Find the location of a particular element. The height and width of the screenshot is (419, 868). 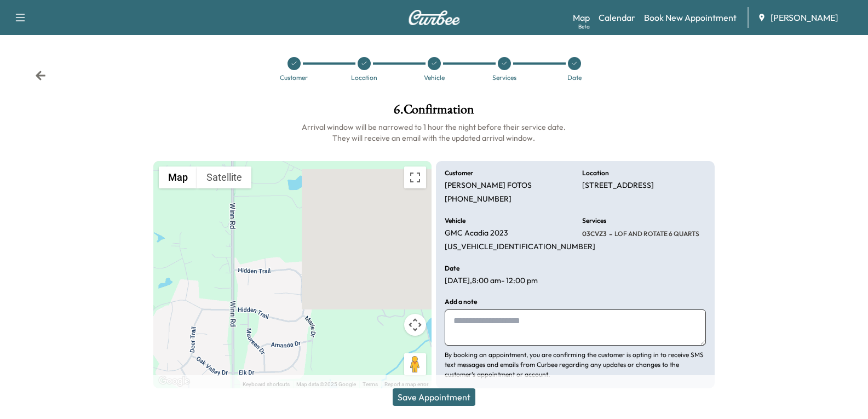

h1: 6 . Confirmation is located at coordinates (434, 112).